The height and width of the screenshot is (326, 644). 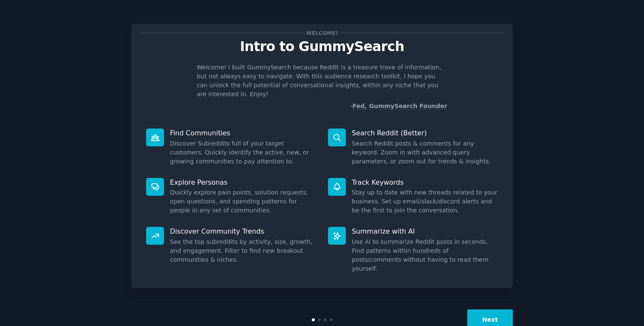 I want to click on p: Discover Community Trends, so click(x=243, y=231).